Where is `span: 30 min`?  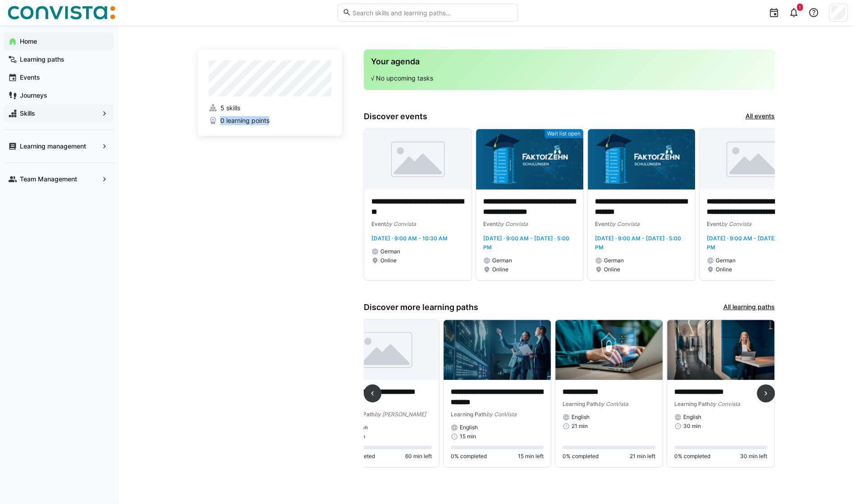 span: 30 min is located at coordinates (692, 426).